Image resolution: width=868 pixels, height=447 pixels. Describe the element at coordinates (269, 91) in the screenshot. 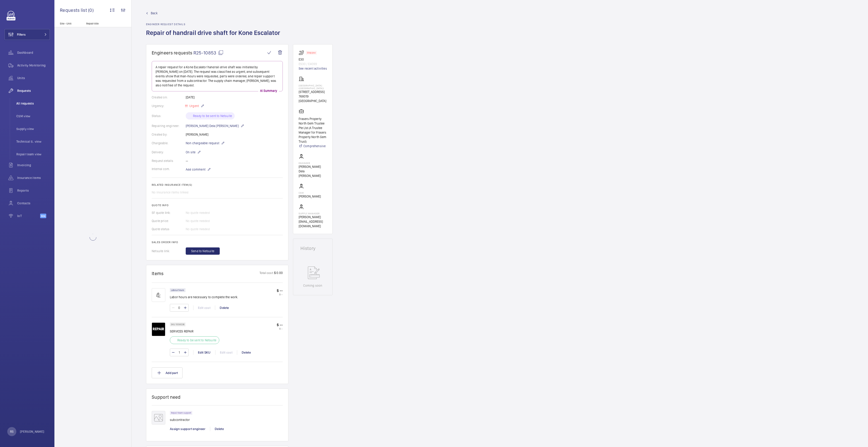

I see `p: AI Summary` at that location.